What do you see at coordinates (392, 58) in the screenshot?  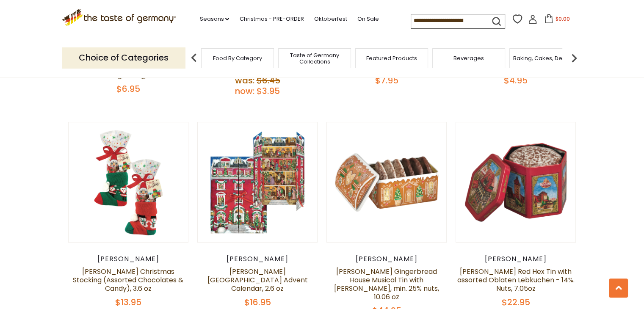 I see `span: Featured Products` at bounding box center [392, 58].